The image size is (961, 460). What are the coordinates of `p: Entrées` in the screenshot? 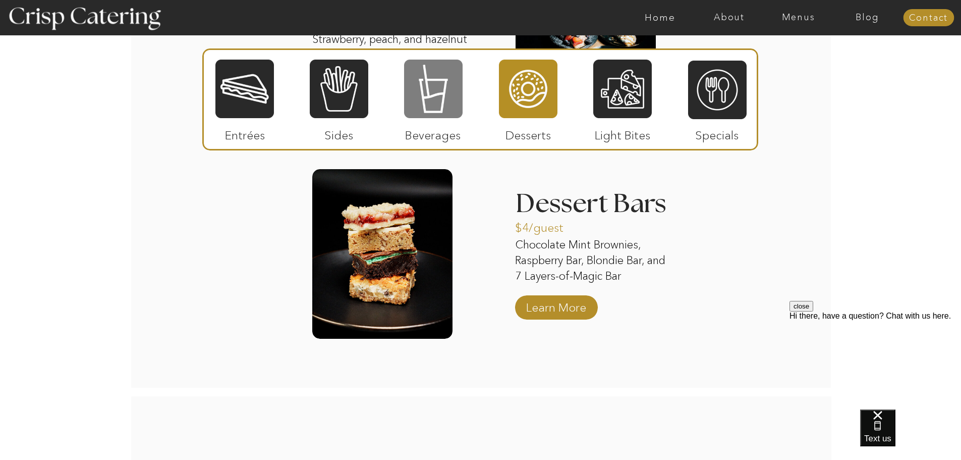 It's located at (245, 133).